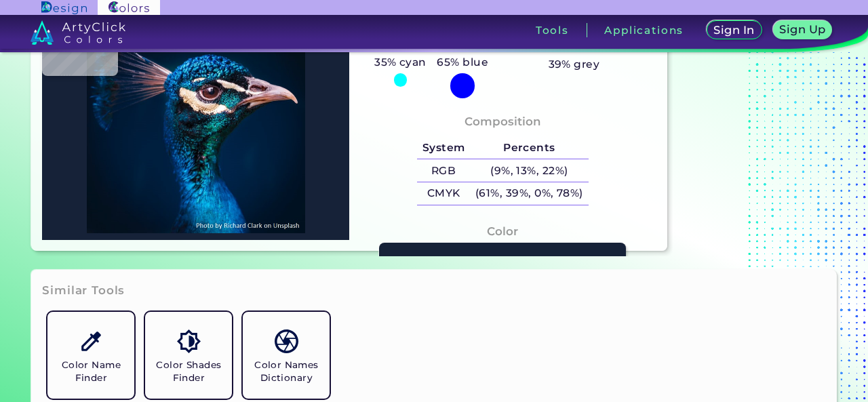  I want to click on h5: Sign Up, so click(802, 29).